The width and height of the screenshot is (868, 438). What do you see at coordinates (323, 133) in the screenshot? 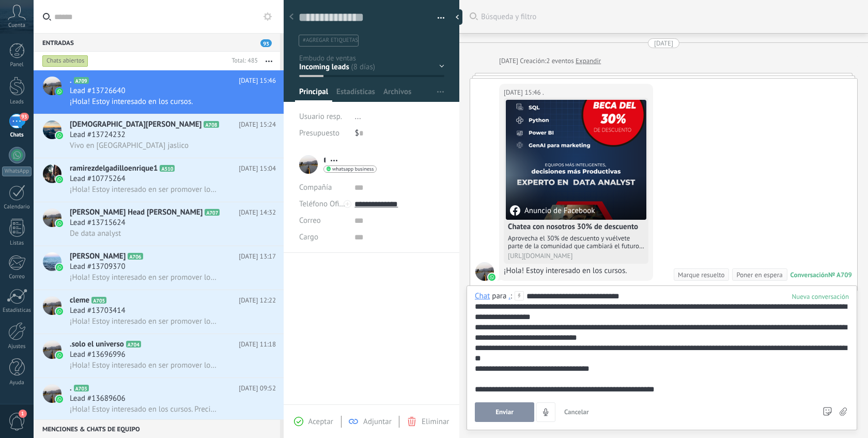
I see `div: Presupuesto` at bounding box center [323, 133].